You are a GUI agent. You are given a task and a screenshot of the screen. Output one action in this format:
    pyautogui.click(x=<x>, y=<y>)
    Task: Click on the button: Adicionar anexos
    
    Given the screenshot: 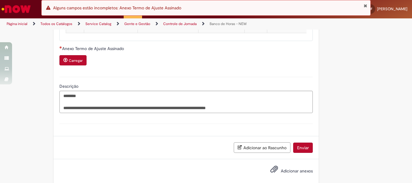 What is the action you would take?
    pyautogui.click(x=274, y=171)
    